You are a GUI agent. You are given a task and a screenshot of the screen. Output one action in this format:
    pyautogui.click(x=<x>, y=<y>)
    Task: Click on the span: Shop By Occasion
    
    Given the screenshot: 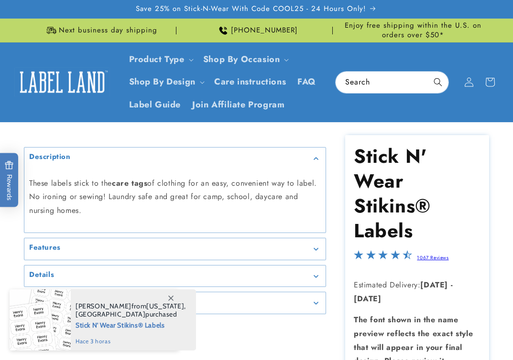 What is the action you would take?
    pyautogui.click(x=241, y=59)
    